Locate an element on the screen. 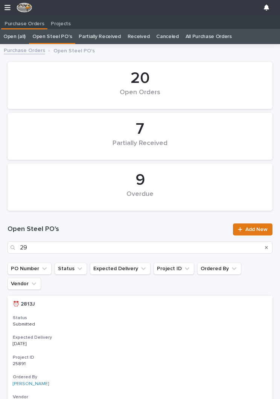 Image resolution: width=280 pixels, height=399 pixels. div: Partially Received is located at coordinates (140, 147).